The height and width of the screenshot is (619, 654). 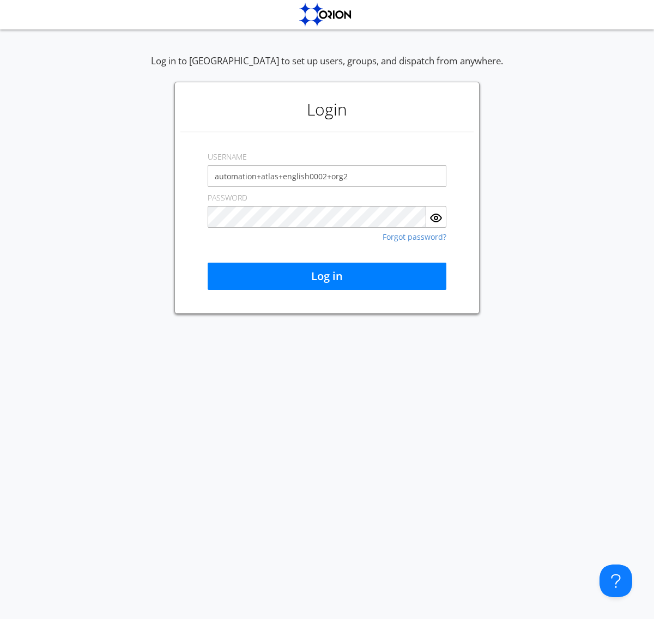 I want to click on button: Show Password, so click(x=436, y=217).